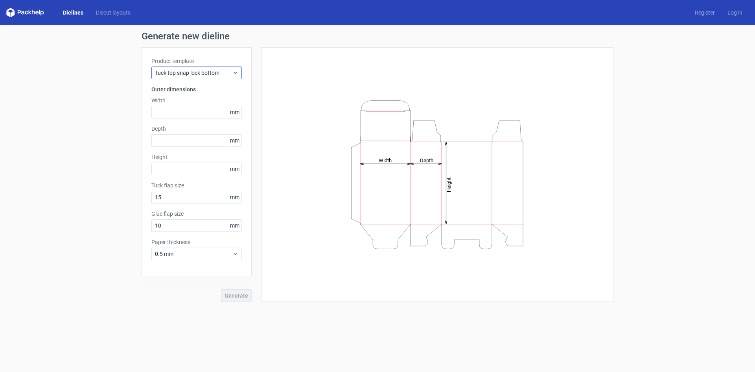  What do you see at coordinates (197, 157) in the screenshot?
I see `label: Height` at bounding box center [197, 157].